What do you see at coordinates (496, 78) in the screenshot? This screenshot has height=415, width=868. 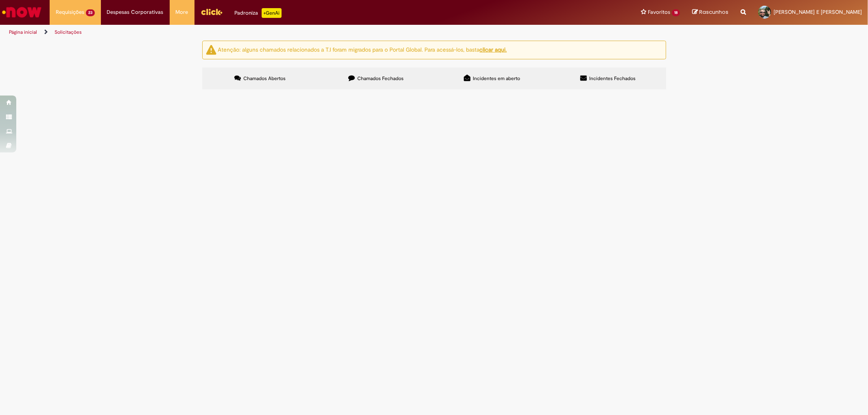 I see `span: Incidentes em aberto` at bounding box center [496, 78].